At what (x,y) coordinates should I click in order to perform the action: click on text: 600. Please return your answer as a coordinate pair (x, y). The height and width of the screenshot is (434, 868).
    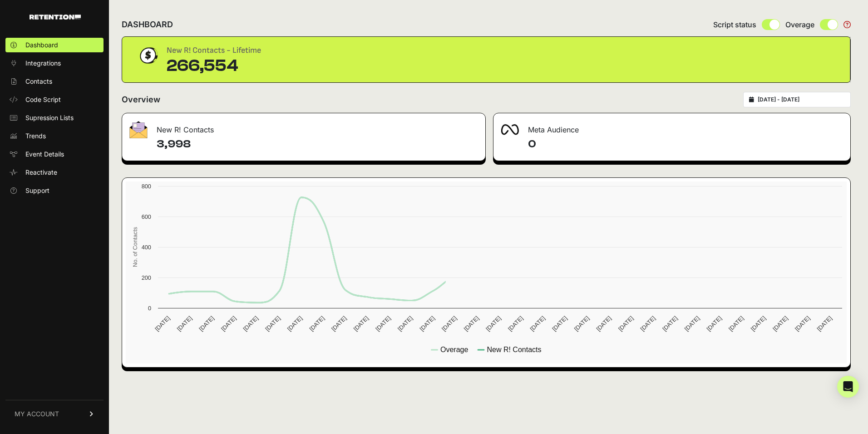
    Looking at the image, I should click on (146, 216).